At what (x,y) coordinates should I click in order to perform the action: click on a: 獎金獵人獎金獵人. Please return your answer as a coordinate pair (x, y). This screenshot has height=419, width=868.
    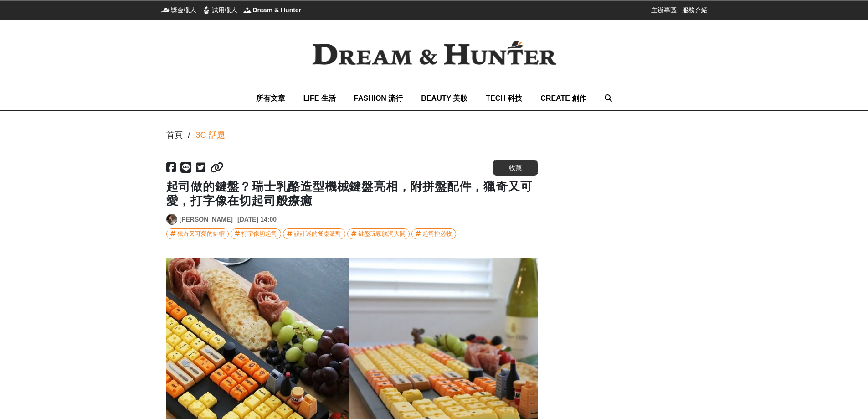
    Looking at the image, I should click on (178, 10).